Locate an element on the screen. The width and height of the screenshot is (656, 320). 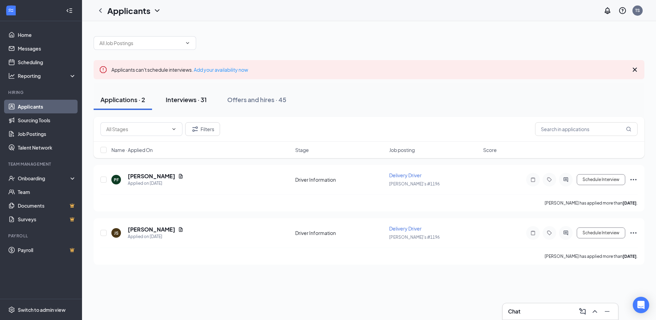
svg: ChevronLeft is located at coordinates (100, 11).